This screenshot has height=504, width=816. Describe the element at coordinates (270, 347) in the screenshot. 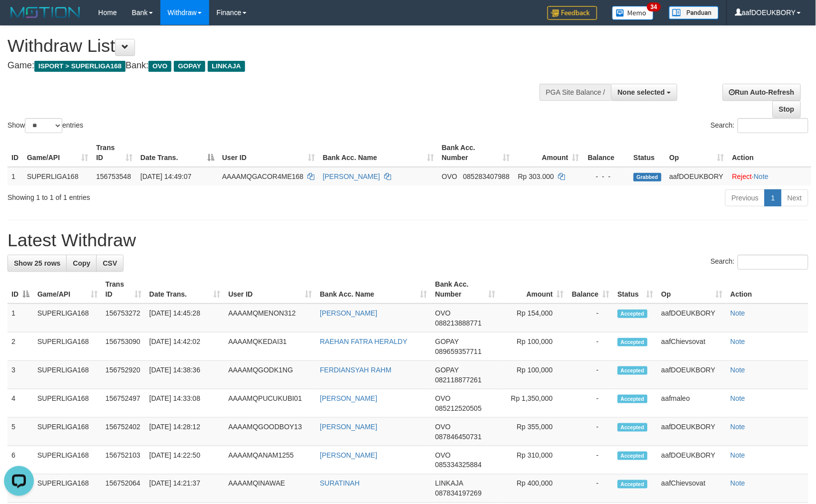

I see `td: AAAAMQKEDAI31` at that location.